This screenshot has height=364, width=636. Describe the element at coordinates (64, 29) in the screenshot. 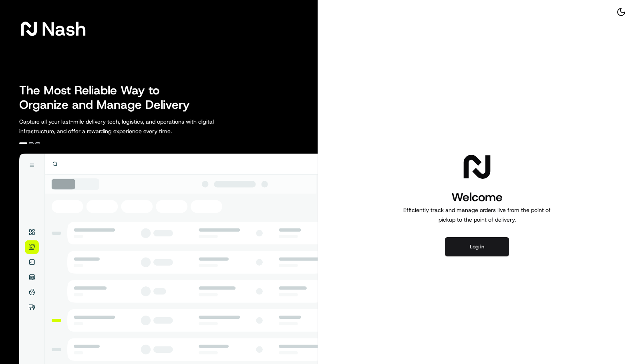

I see `span: Nash` at that location.